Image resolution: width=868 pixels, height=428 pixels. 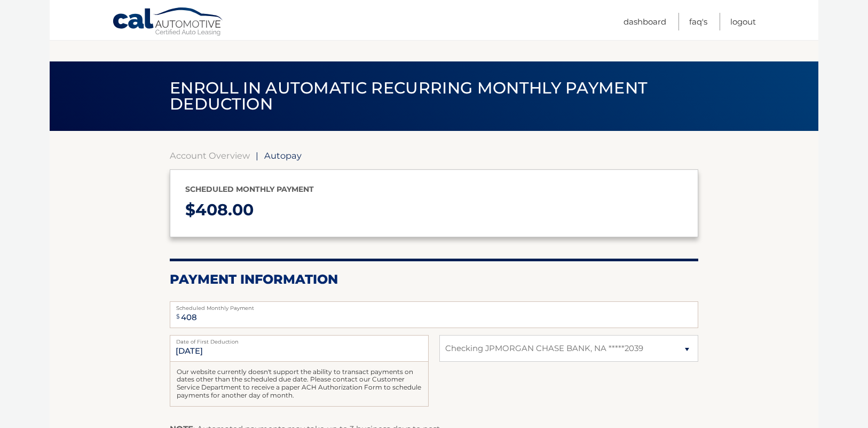 What do you see at coordinates (434, 306) in the screenshot?
I see `label: Scheduled Monthly Payment` at bounding box center [434, 306].